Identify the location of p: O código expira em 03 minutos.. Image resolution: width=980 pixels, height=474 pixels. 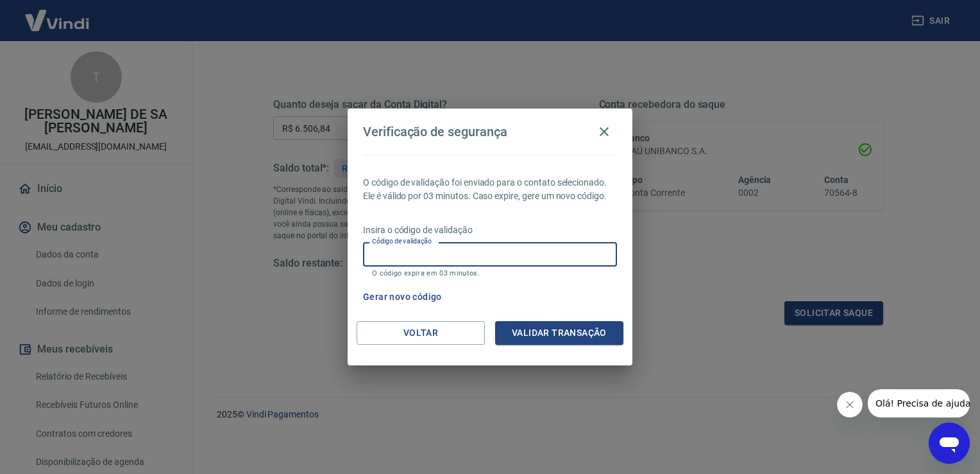
(490, 273).